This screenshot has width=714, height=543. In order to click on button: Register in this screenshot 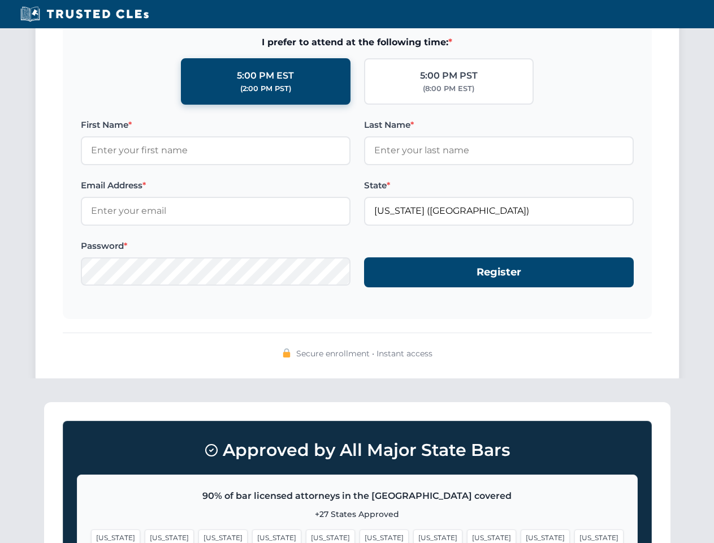, I will do `click(499, 272)`.